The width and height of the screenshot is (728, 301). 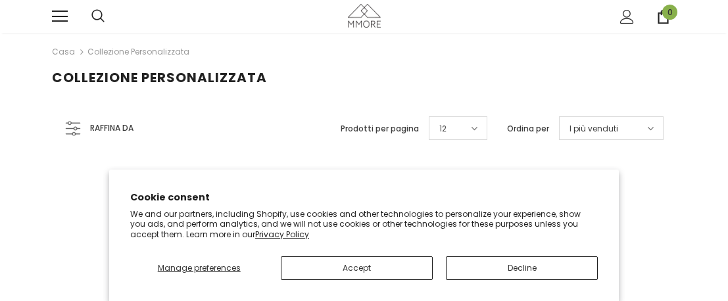 What do you see at coordinates (364, 197) in the screenshot?
I see `h2: Cookie consent` at bounding box center [364, 197].